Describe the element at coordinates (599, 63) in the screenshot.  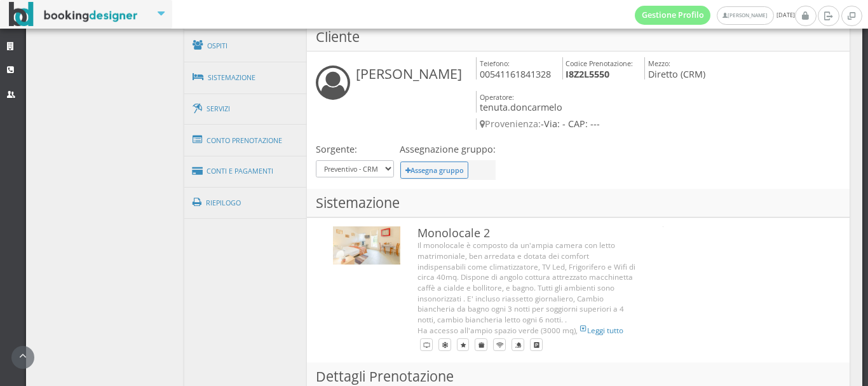
I see `small: Codice Prenotazione:` at that location.